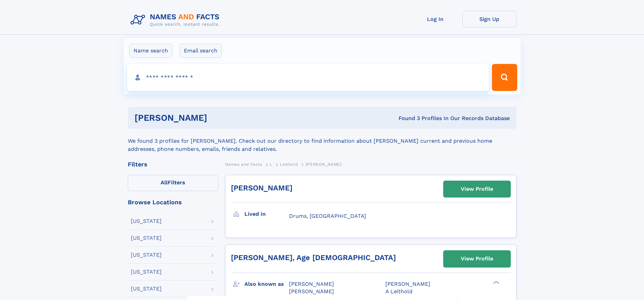 This screenshot has height=300, width=644. Describe the element at coordinates (266, 284) in the screenshot. I see `h3: Also known as` at that location.